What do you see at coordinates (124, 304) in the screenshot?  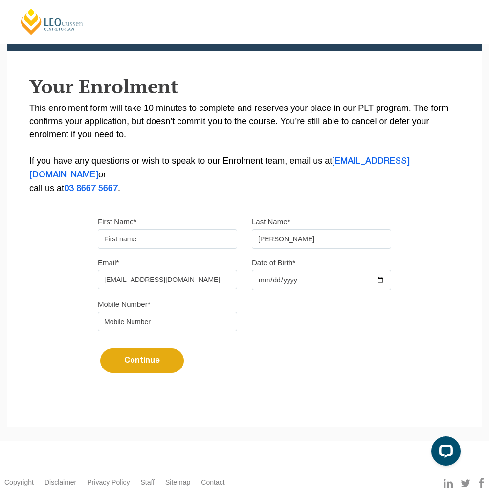 I see `label: Mobile Number*` at bounding box center [124, 304].